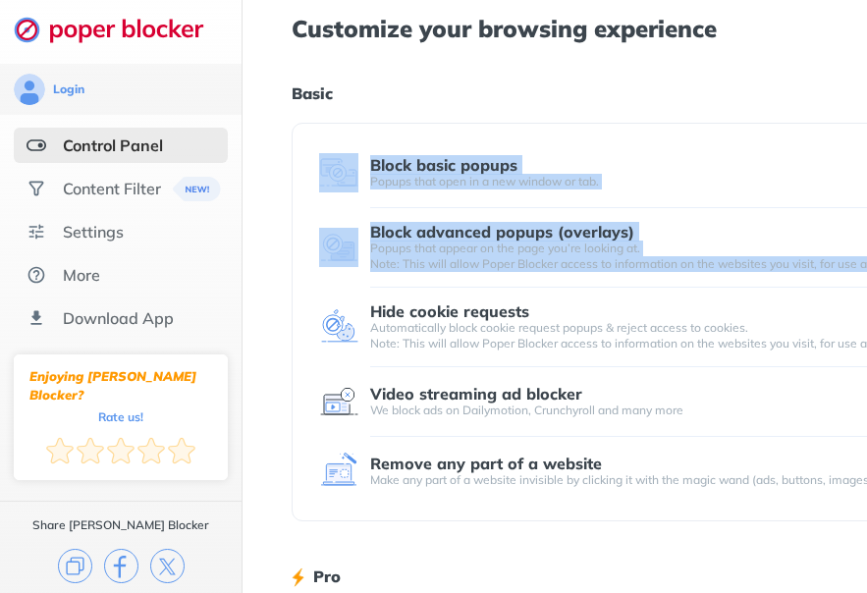  What do you see at coordinates (196, 189) in the screenshot?
I see `img: menuBanner.svg` at bounding box center [196, 189].